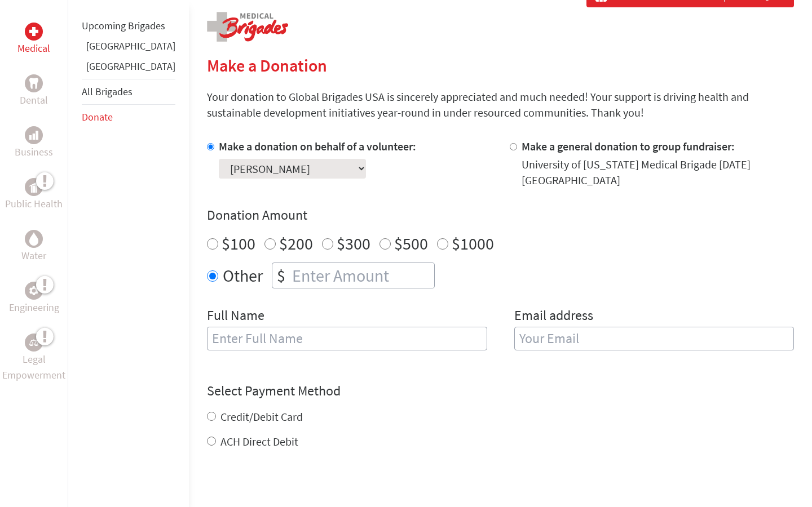 The height and width of the screenshot is (507, 812). I want to click on p: Legal Empowerment, so click(33, 368).